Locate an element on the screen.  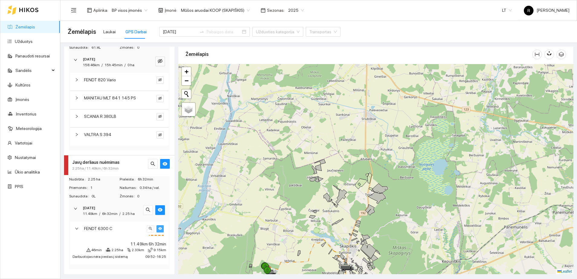
div: GPS Darbai is located at coordinates (136, 32).